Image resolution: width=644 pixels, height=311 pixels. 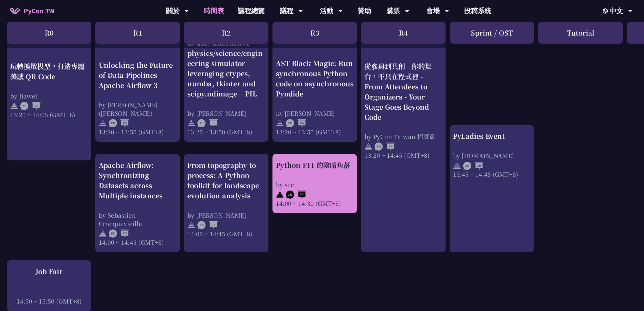 I want to click on div: by scc, so click(x=314, y=184).